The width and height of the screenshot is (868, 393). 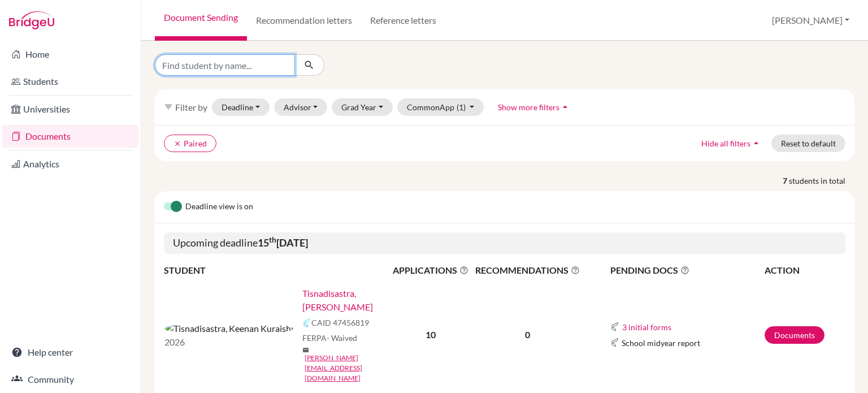 What do you see at coordinates (277, 270) in the screenshot?
I see `th: STUDENT` at bounding box center [277, 270].